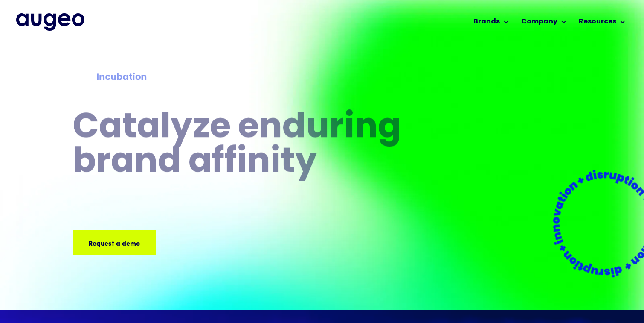 The height and width of the screenshot is (323, 644). I want to click on div: Company, so click(539, 22).